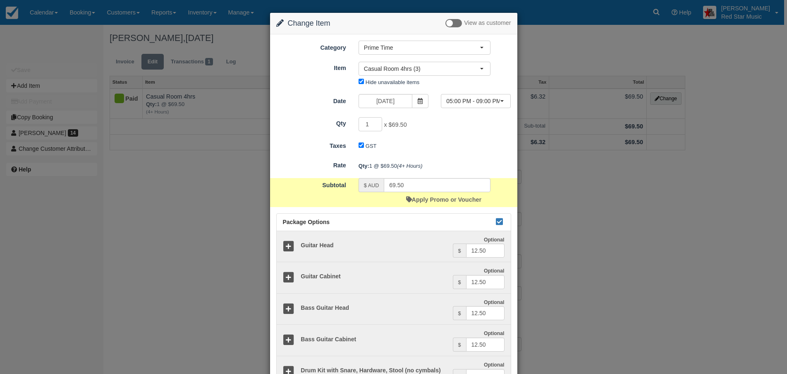 This screenshot has width=787, height=374. I want to click on input: Qty, so click(371, 124).